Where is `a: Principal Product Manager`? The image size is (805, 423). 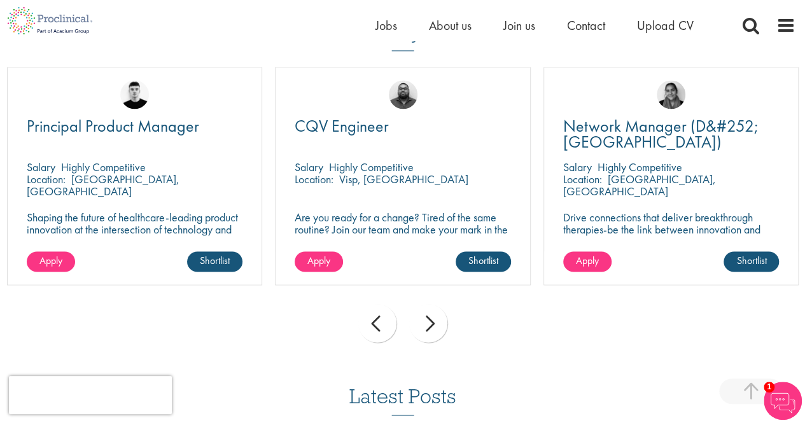
a: Principal Product Manager is located at coordinates (135, 126).